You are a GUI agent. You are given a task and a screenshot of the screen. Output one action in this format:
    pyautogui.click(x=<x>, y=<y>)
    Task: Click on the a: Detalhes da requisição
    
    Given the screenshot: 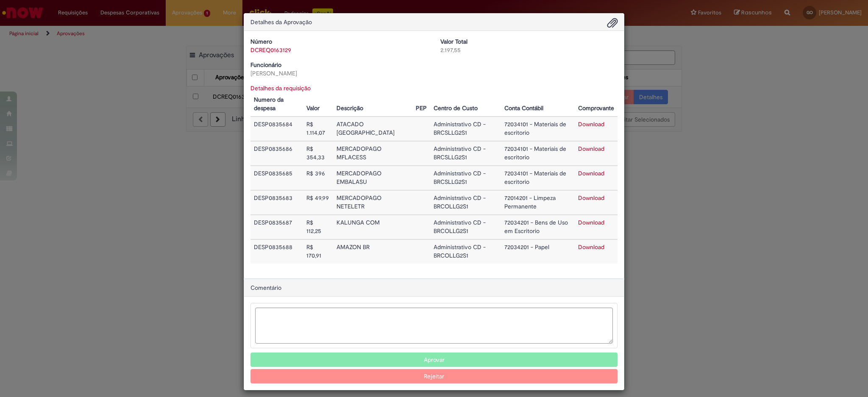 What is the action you would take?
    pyautogui.click(x=281, y=88)
    